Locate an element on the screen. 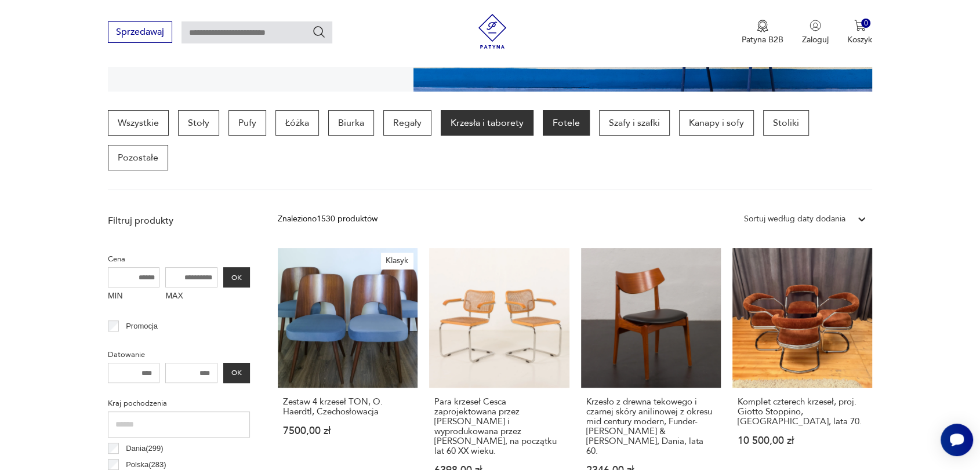 This screenshot has height=470, width=980. p: Krzesła i taborety is located at coordinates (487, 123).